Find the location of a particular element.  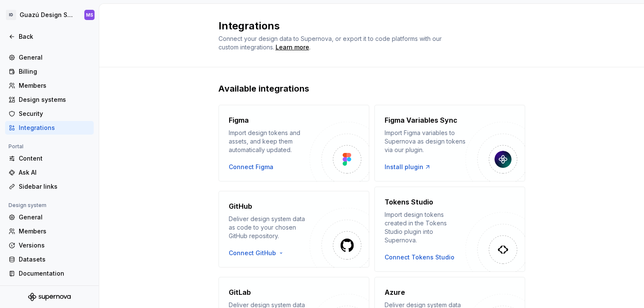

div: Content is located at coordinates (55, 158).